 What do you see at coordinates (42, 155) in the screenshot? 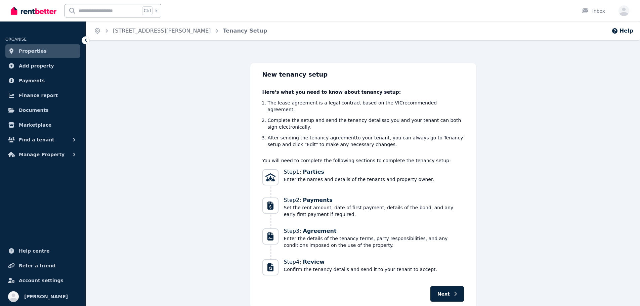
I see `span: Manage Property` at bounding box center [42, 155].